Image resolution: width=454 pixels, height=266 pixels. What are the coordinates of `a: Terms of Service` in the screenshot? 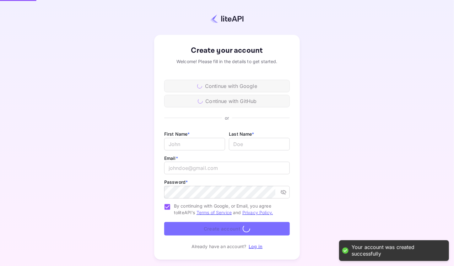 It's located at (214, 212).